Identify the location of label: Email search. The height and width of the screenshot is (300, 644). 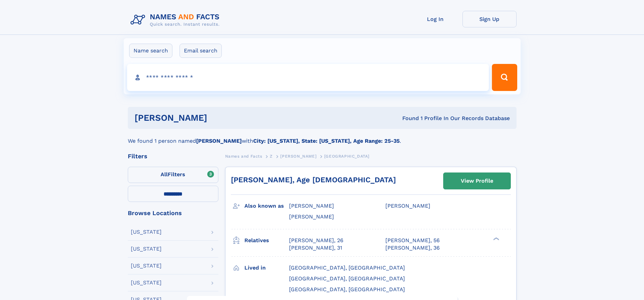
(201, 51).